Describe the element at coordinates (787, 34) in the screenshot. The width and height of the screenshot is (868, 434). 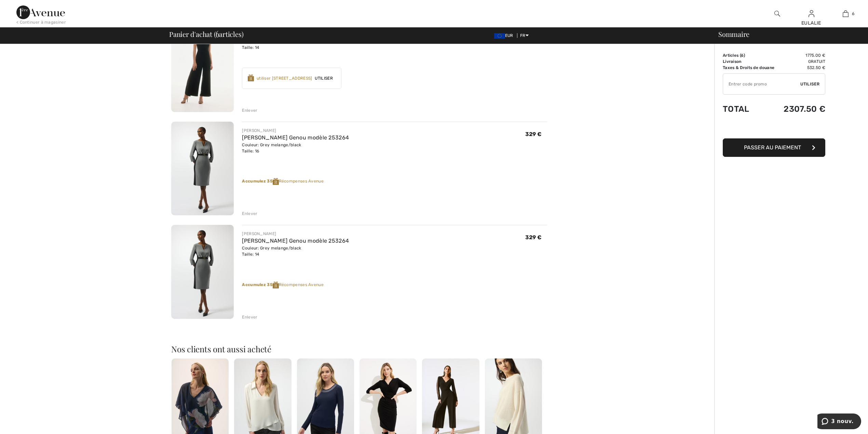
I see `div: Sommaire` at that location.